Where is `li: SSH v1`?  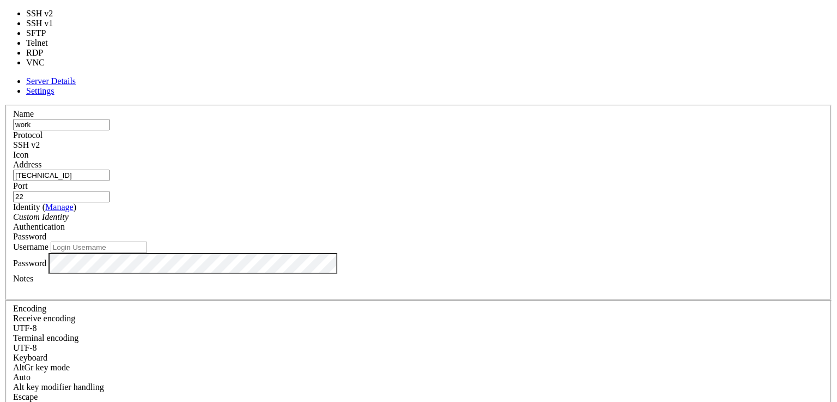 li: SSH v1 is located at coordinates (46, 23).